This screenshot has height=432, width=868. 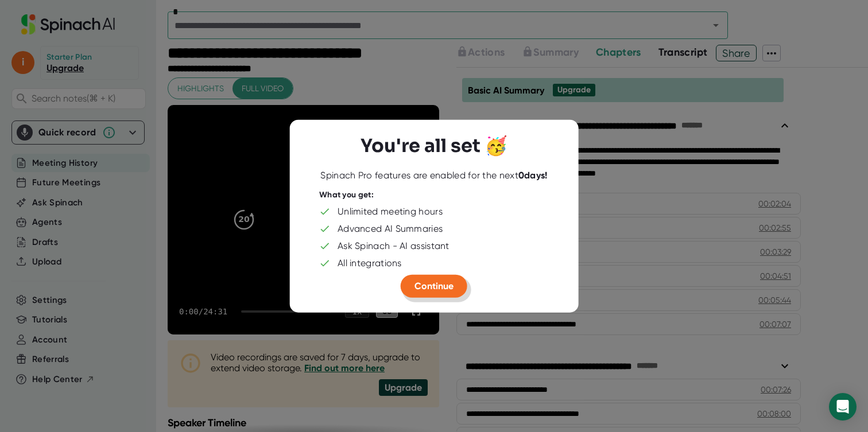 What do you see at coordinates (393, 246) in the screenshot?
I see `div: Ask Spinach - AI assistant` at bounding box center [393, 246].